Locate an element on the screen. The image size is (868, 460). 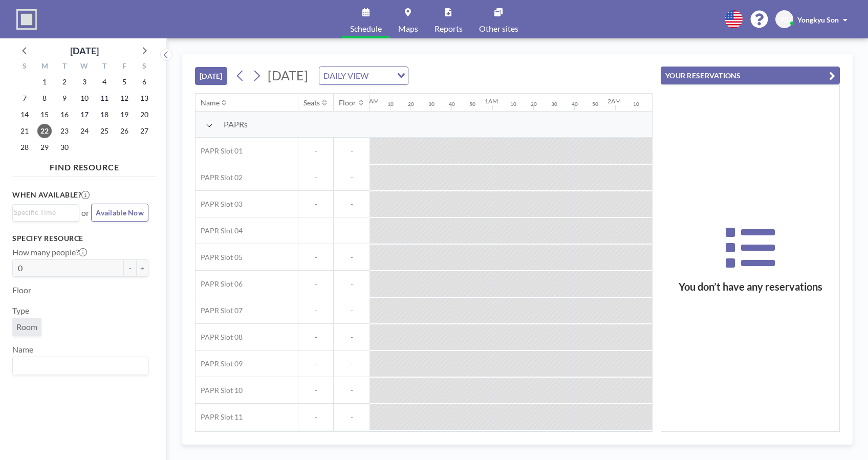
span: Monday, September 8, 2025 is located at coordinates (44, 98).